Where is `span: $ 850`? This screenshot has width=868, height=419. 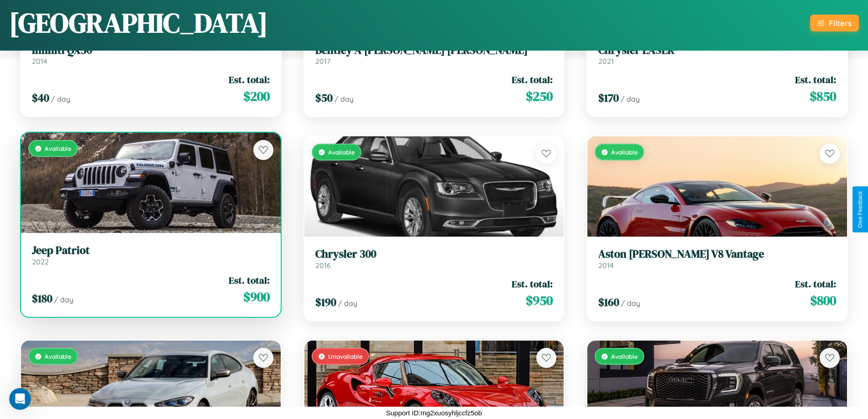
span: $ 850 is located at coordinates (823, 96).